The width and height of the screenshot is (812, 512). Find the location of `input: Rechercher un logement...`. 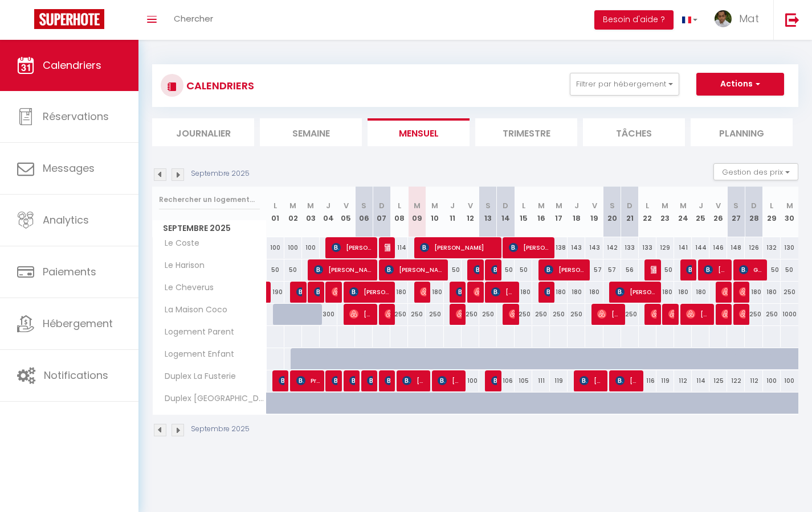

input: Rechercher un logement... is located at coordinates (209, 200).